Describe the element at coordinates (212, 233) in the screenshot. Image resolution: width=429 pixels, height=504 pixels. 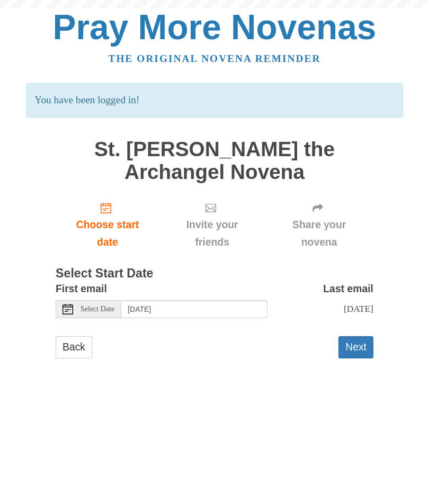
I see `span: Invite your friends` at that location.